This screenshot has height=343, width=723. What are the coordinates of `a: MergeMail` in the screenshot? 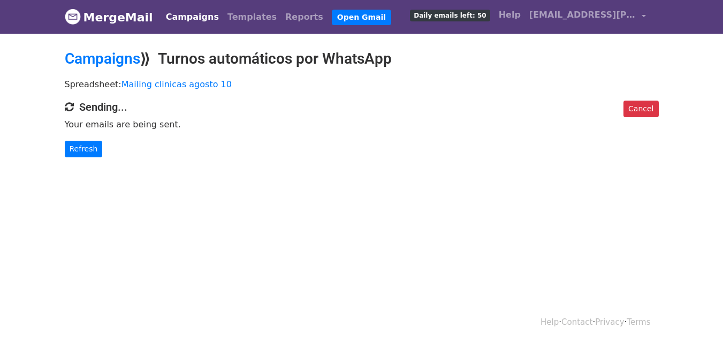 It's located at (109, 17).